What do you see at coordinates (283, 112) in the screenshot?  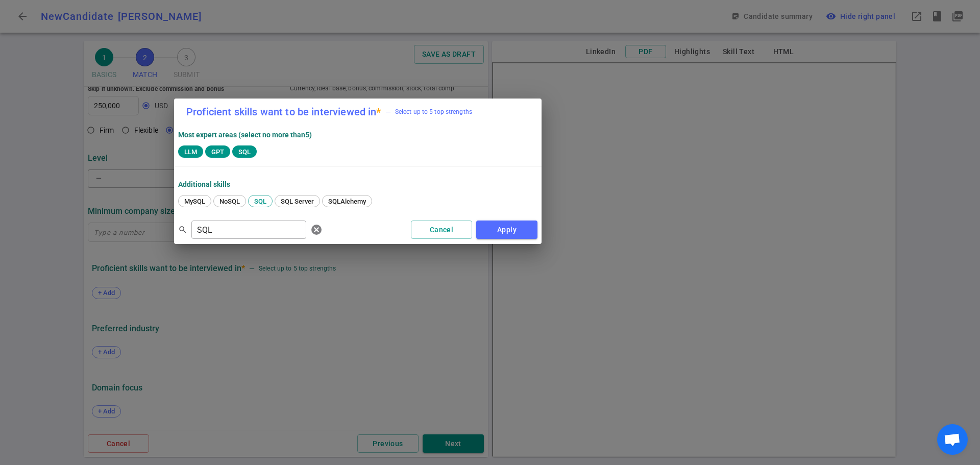 I see `label: Proficient skills want to be interviewed in` at bounding box center [283, 112].